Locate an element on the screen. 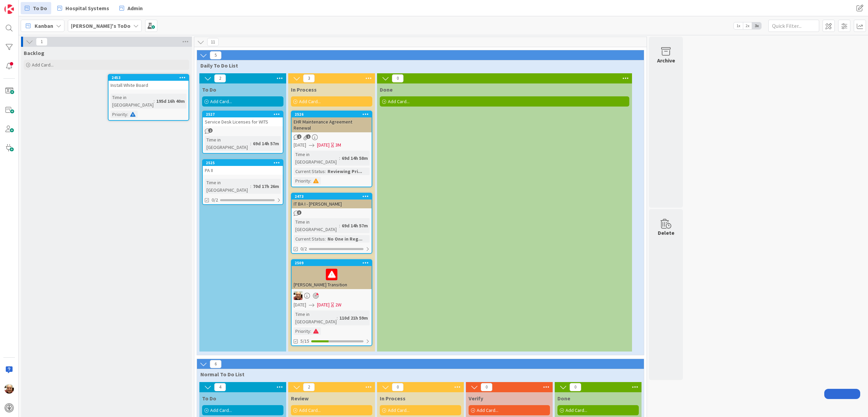  span: Hospital Systems is located at coordinates (87, 8).